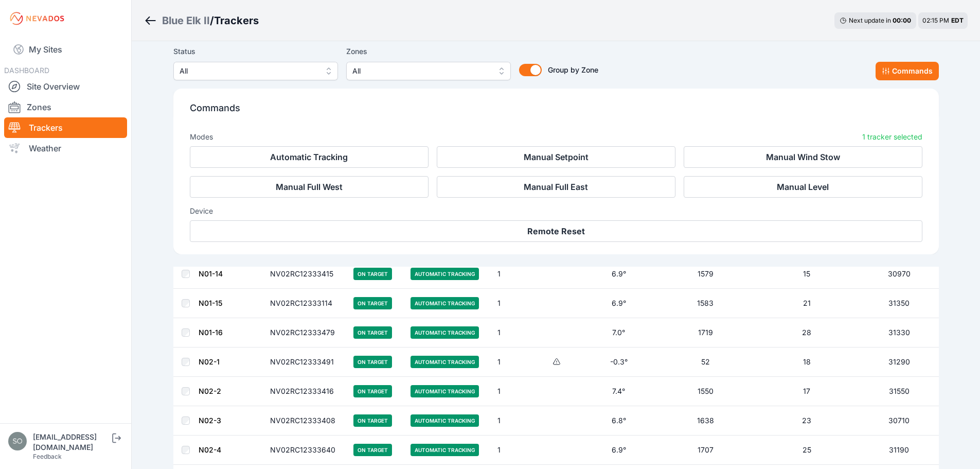  I want to click on td: 7.4°, so click(618, 391).